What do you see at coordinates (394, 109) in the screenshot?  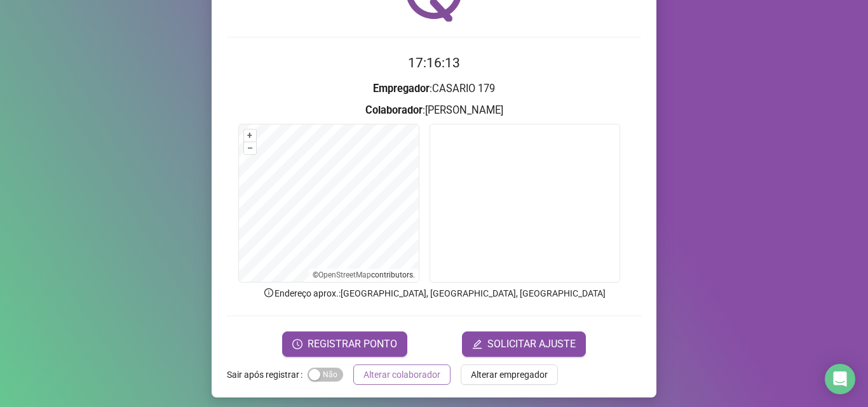 I see `strong: Colaborador` at bounding box center [394, 109].